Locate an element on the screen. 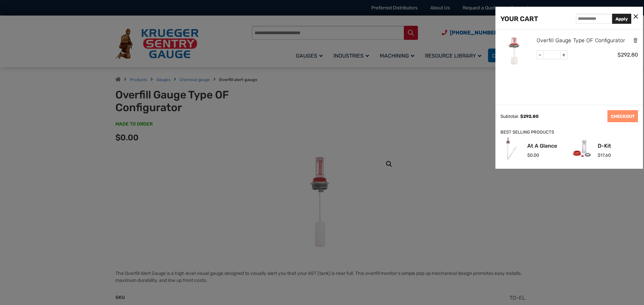 This screenshot has width=644, height=305. div: YOUR CART is located at coordinates (519, 19).